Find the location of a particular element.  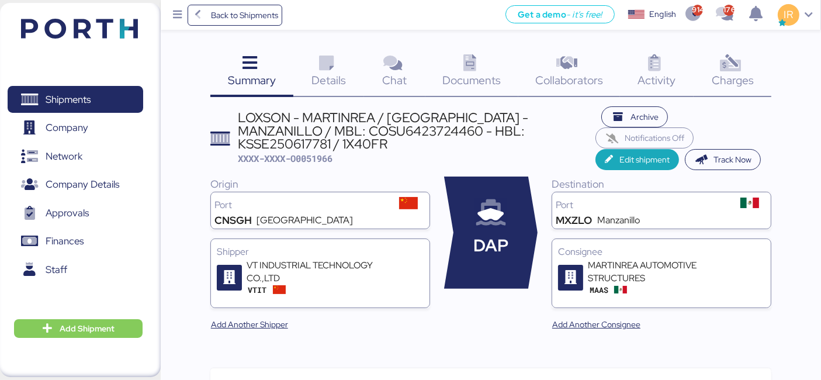

button: Menu is located at coordinates (178, 15).